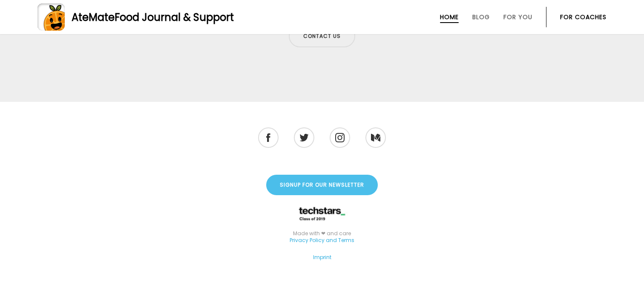 This screenshot has width=644, height=300. What do you see at coordinates (322, 17) in the screenshot?
I see `a: AteMateFood Journal & Support` at bounding box center [322, 17].